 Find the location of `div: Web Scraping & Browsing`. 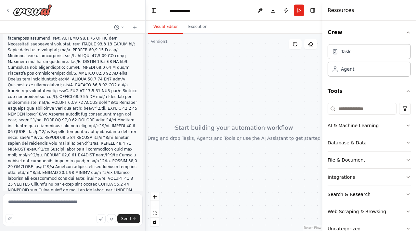

div: Web Scraping & Browsing is located at coordinates (357, 212).